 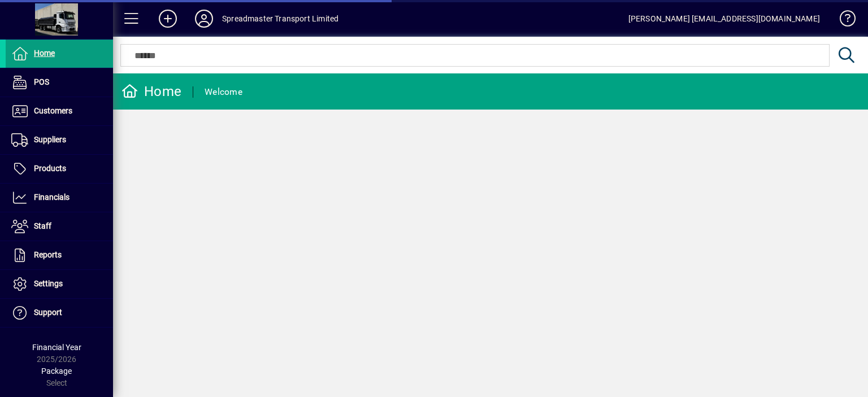 What do you see at coordinates (59, 169) in the screenshot?
I see `a: Products` at bounding box center [59, 169].